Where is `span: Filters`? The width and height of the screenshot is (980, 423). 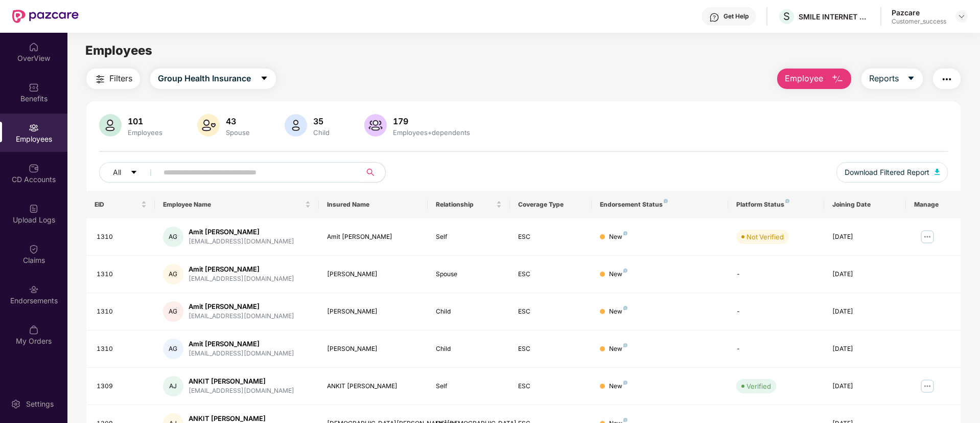 span: Filters is located at coordinates (121, 78).